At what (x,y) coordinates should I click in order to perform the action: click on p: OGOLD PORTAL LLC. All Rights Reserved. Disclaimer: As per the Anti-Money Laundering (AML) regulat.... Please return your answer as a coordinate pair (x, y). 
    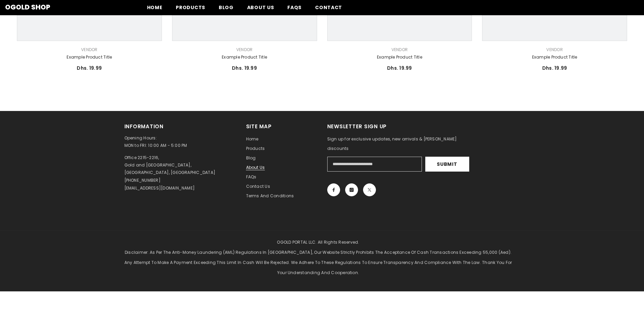
    Looking at the image, I should click on (318, 257).